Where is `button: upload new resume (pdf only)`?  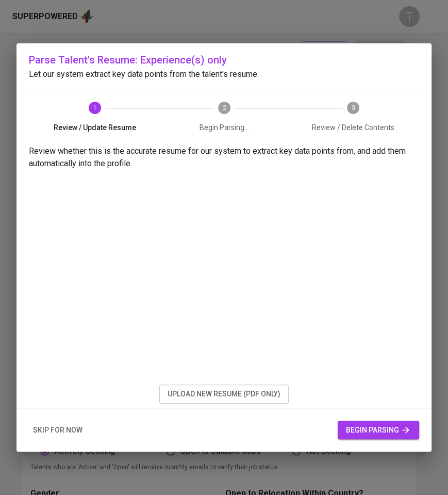
button: upload new resume (pdf only) is located at coordinates (224, 394).